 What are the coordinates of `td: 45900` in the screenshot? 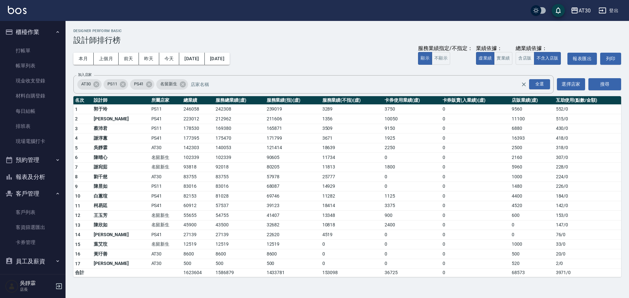 It's located at (198, 225).